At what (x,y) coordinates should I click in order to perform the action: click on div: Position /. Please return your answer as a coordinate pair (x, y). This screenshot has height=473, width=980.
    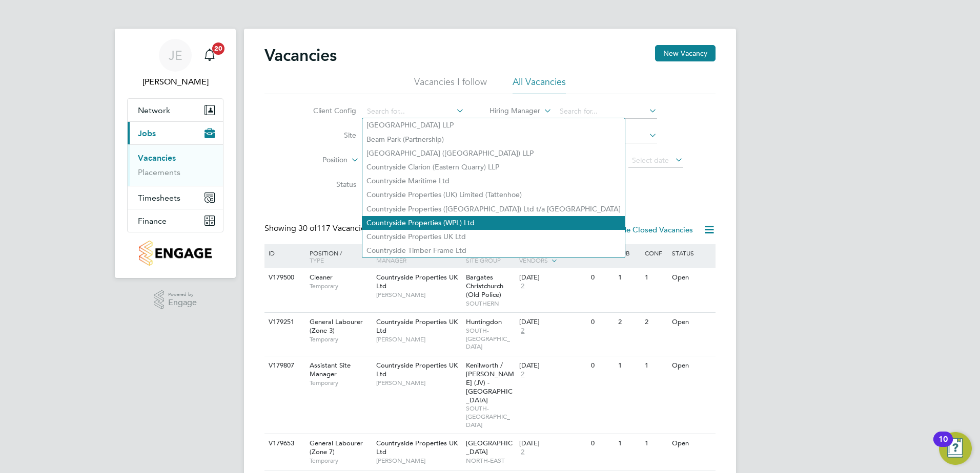
    Looking at the image, I should click on (338, 256).